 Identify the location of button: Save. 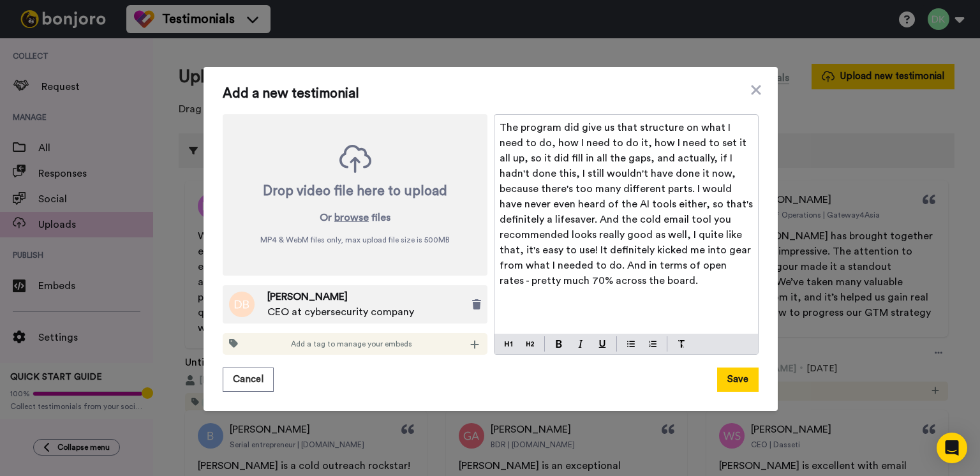
(738, 380).